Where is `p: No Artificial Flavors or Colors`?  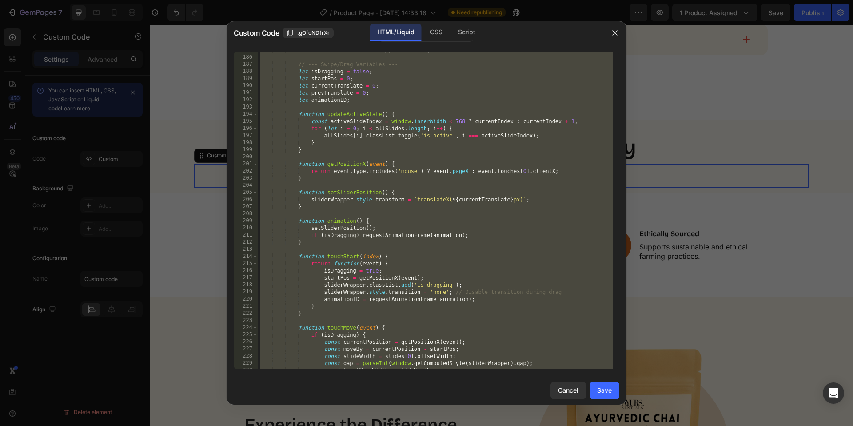
p: No Artificial Flavors or Colors is located at coordinates (189, 209).